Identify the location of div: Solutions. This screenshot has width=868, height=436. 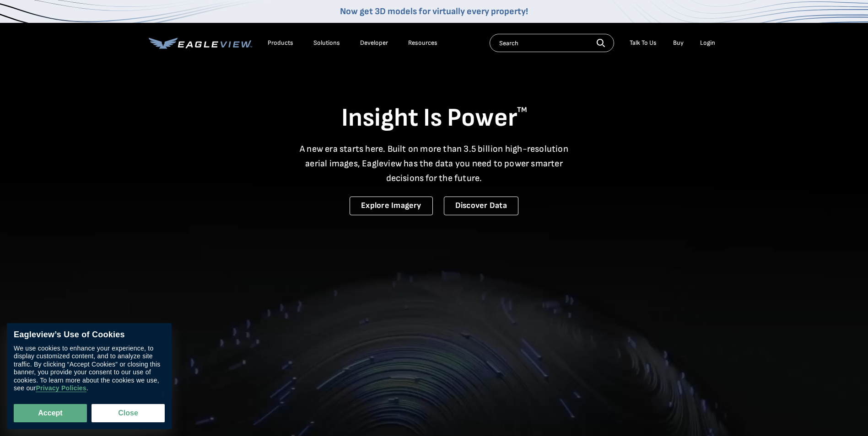
(327, 43).